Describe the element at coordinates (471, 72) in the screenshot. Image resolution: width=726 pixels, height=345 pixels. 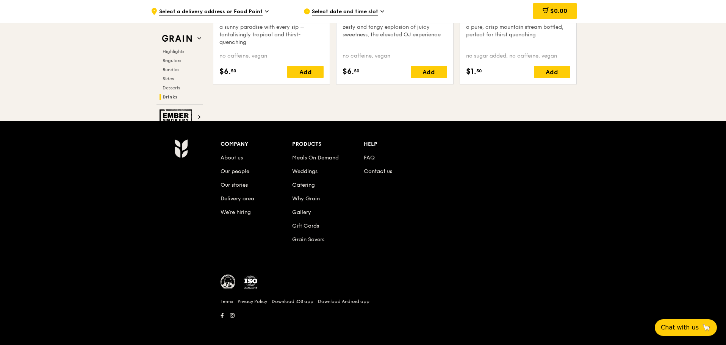
I see `span: $1.` at that location.